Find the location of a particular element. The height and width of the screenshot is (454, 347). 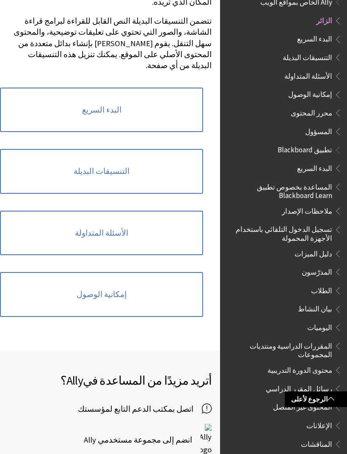

span: التنسيقات البديلة is located at coordinates (307, 56).